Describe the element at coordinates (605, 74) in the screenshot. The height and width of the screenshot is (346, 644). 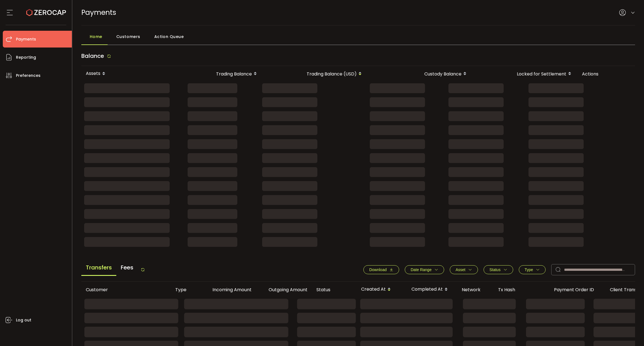
I see `div: Actions` at that location.